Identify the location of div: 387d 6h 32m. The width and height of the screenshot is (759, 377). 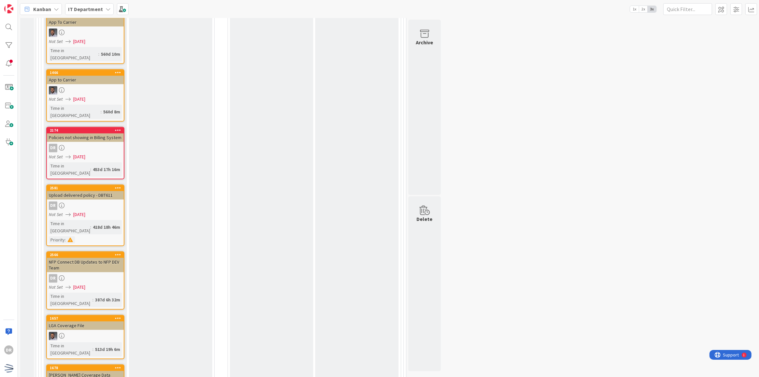
(107, 299).